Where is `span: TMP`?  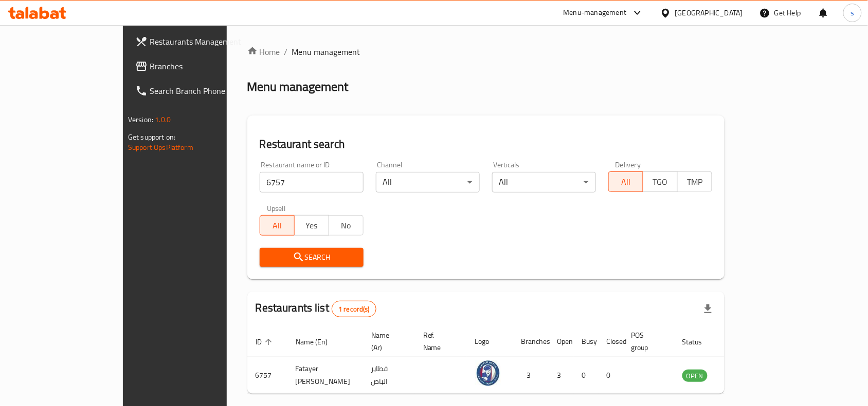 span: TMP is located at coordinates (695, 182).